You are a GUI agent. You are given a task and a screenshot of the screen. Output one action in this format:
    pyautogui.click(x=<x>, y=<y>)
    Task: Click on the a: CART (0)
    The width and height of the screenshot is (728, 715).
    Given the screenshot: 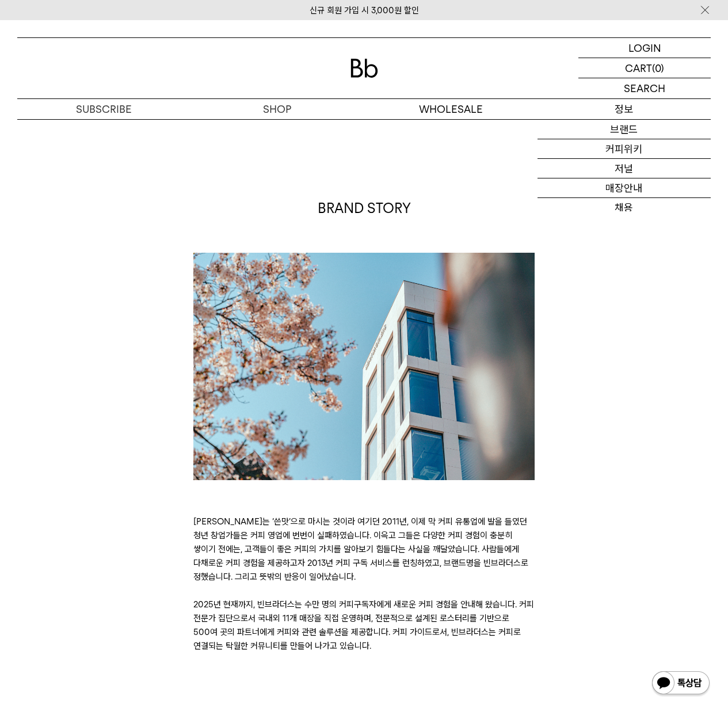 What is the action you would take?
    pyautogui.click(x=645, y=68)
    